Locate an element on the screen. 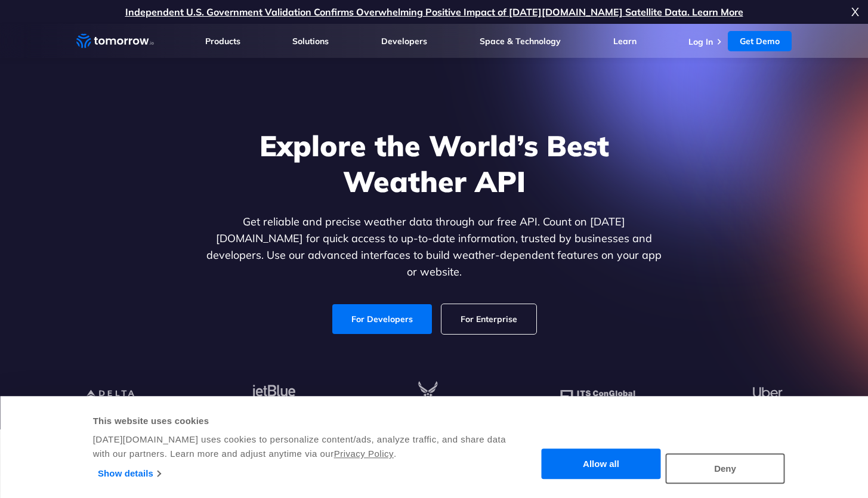 The height and width of the screenshot is (498, 868). a: Solutions is located at coordinates (310, 41).